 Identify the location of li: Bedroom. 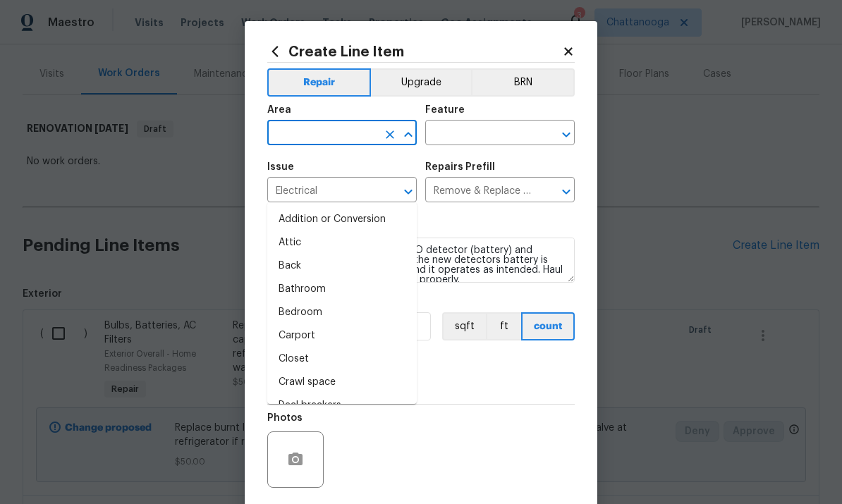
(342, 312).